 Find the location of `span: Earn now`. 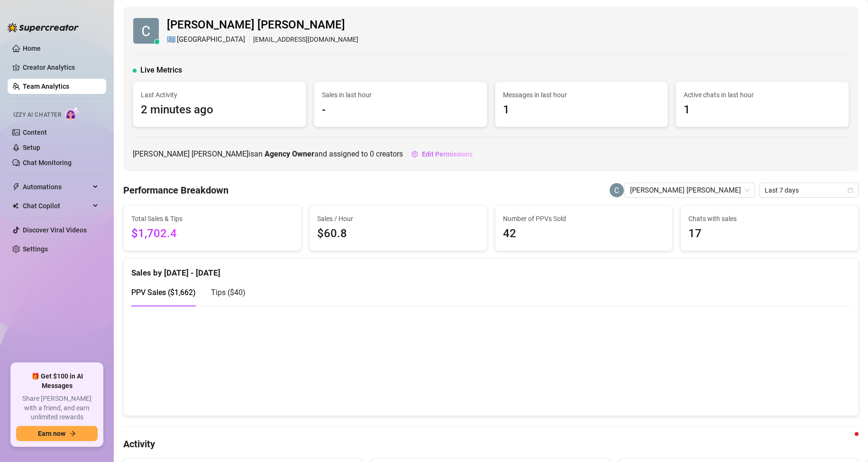

span: Earn now is located at coordinates (52, 434).